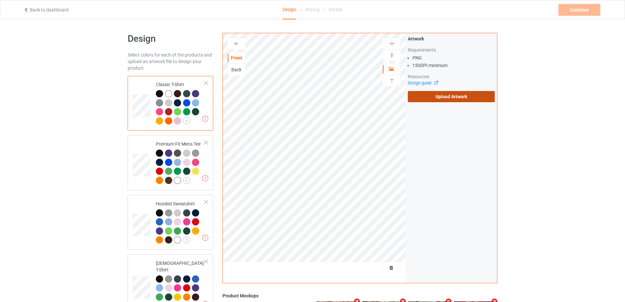 This screenshot has width=625, height=302. What do you see at coordinates (237, 70) in the screenshot?
I see `div: Back` at bounding box center [237, 70].